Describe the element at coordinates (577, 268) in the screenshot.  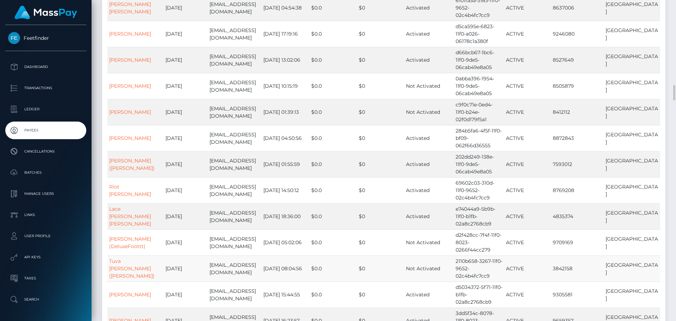
I see `td: 3842158` at that location.